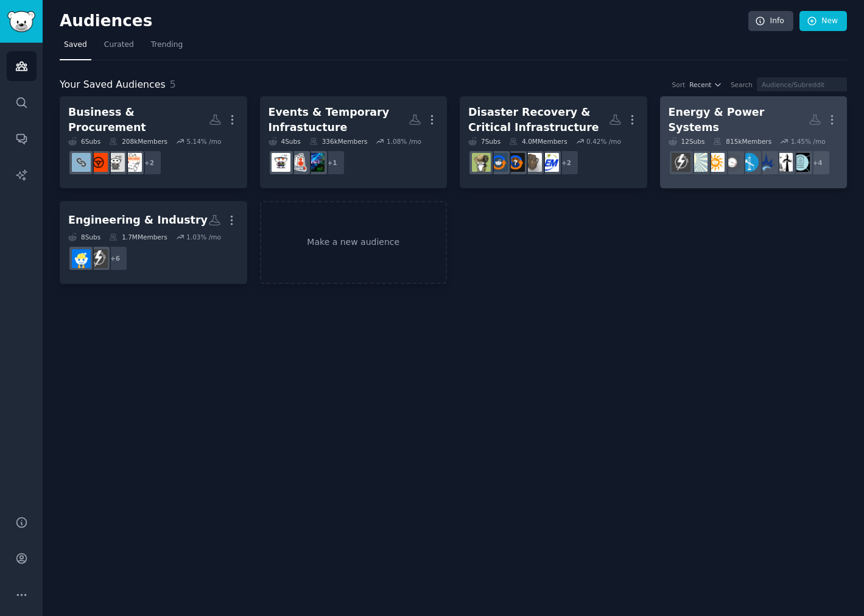 The width and height of the screenshot is (864, 616). I want to click on img: procurement, so click(115, 162).